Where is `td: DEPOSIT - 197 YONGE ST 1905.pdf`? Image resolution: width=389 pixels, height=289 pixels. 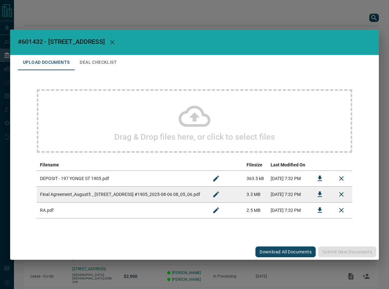
td: DEPOSIT - 197 YONGE ST 1905.pdf is located at coordinates (121, 178).